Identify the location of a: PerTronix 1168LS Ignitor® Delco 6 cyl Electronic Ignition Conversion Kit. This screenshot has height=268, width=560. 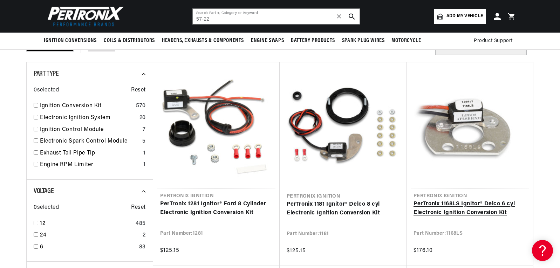
(469, 208).